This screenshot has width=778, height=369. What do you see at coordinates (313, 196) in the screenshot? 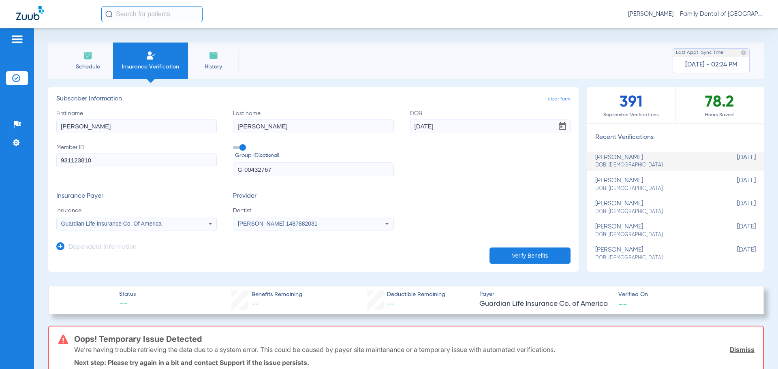
I see `h3: Provider` at bounding box center [313, 196].